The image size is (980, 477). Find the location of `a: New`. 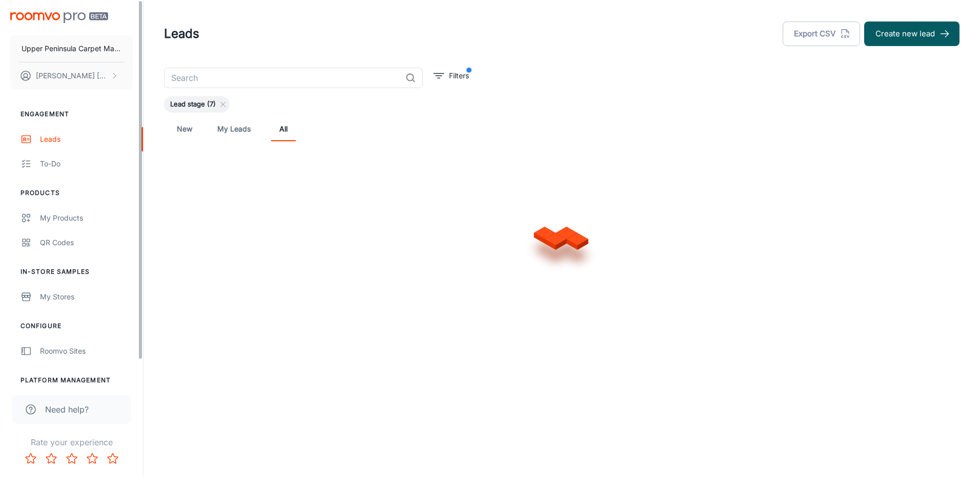

a: New is located at coordinates (184, 129).